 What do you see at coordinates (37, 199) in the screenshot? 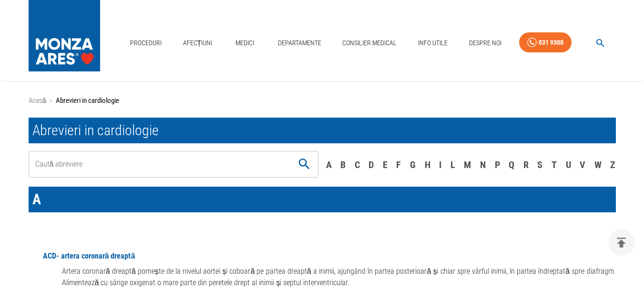
I see `span: A` at bounding box center [37, 199].